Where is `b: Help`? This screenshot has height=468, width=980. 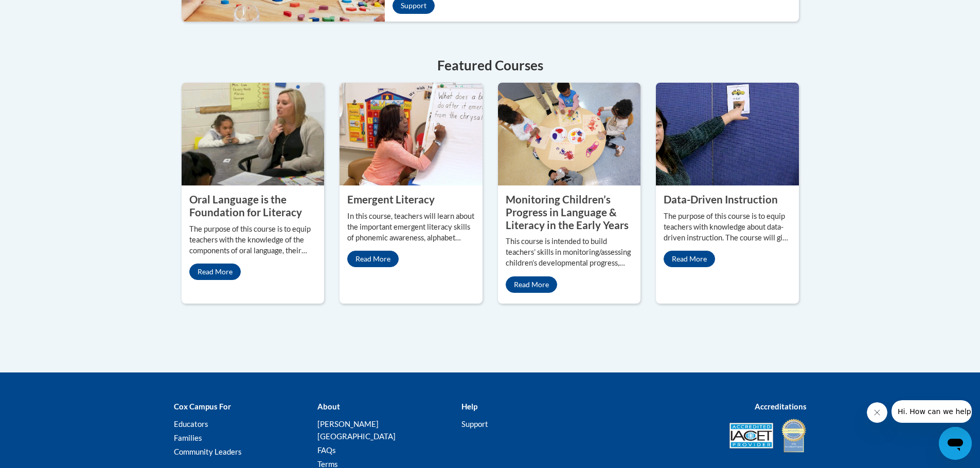
b: Help is located at coordinates (469, 407).